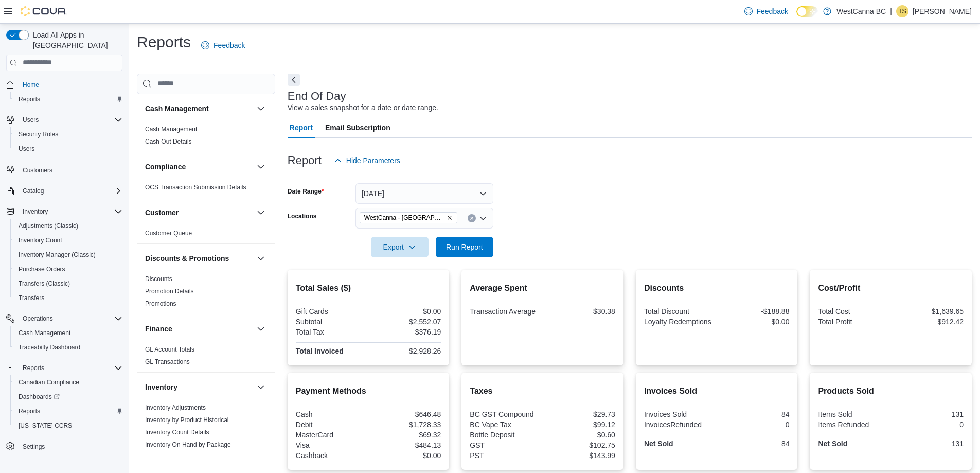 The height and width of the screenshot is (473, 980). I want to click on a: GL Account Totals, so click(170, 350).